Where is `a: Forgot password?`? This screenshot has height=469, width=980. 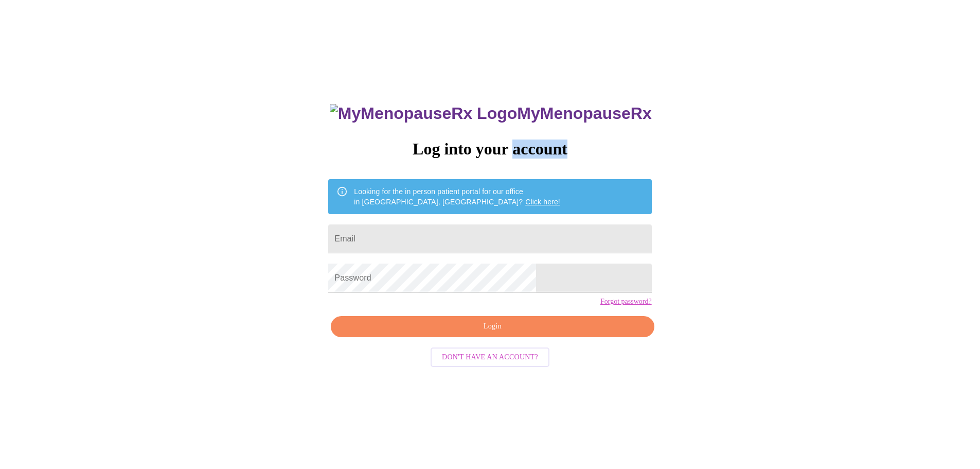 a: Forgot password? is located at coordinates (626, 302).